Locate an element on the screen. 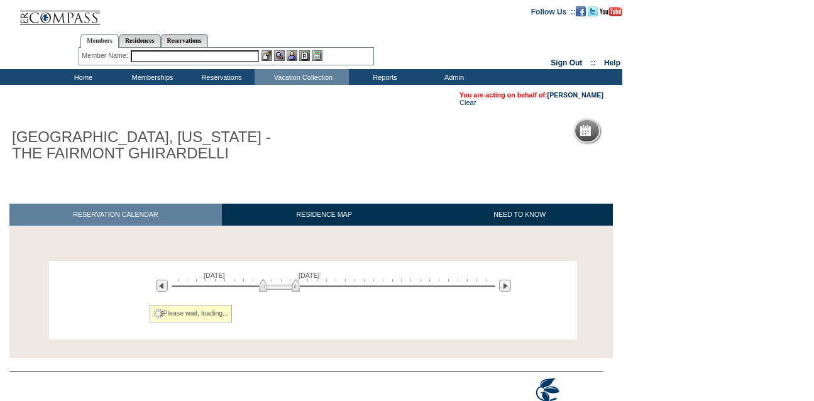  td: Memberships is located at coordinates (151, 77).